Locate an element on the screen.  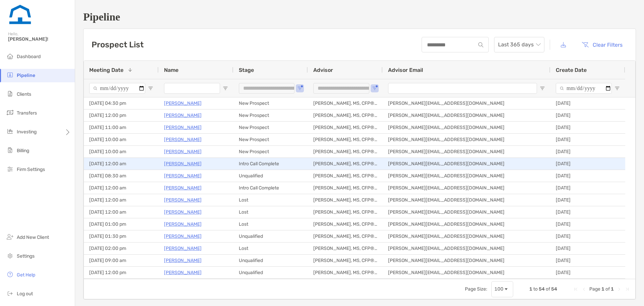
button: Clear Filters is located at coordinates (602, 45).